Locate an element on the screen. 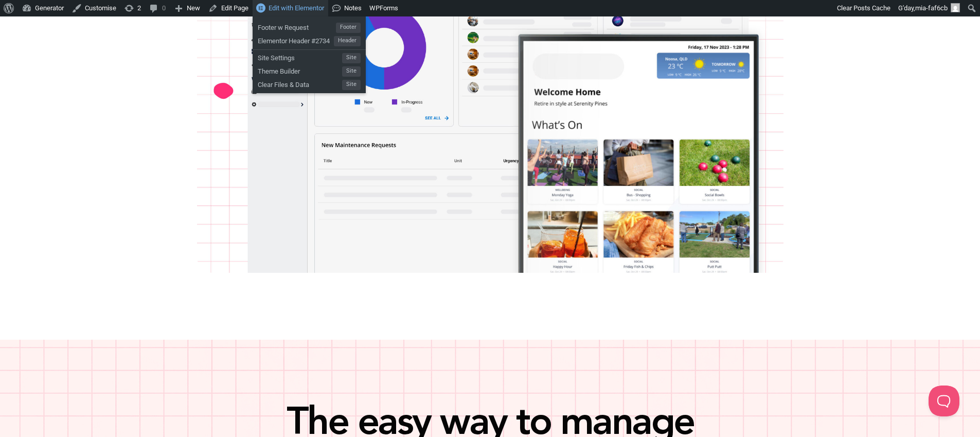 The image size is (980, 437). span: mia-faf6cb is located at coordinates (931, 7).